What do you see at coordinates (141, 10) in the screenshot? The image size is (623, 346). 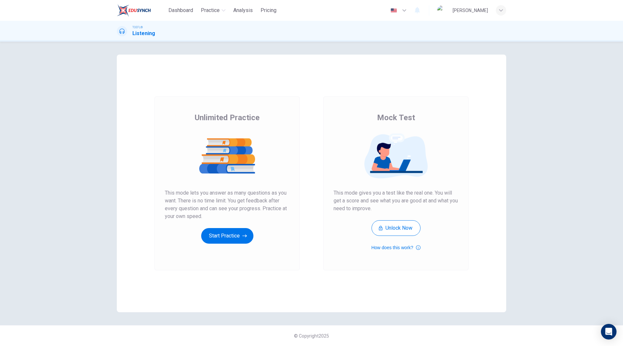 I see `a: EduSynch logo` at bounding box center [141, 10].